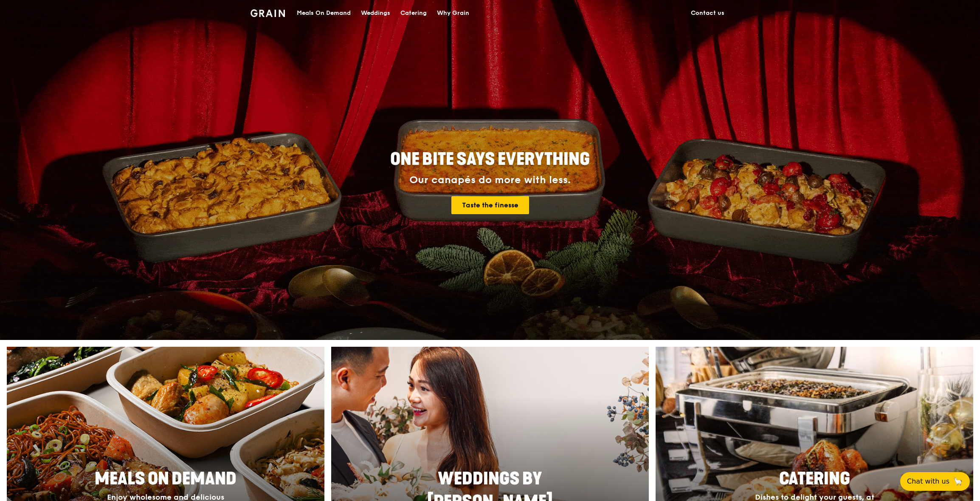 Image resolution: width=980 pixels, height=501 pixels. I want to click on button: Chat with us🦙, so click(935, 481).